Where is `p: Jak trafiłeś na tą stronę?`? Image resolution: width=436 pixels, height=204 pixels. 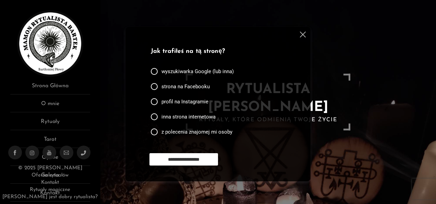
p: Jak trafiłeś na tą stronę? is located at coordinates (217, 51).